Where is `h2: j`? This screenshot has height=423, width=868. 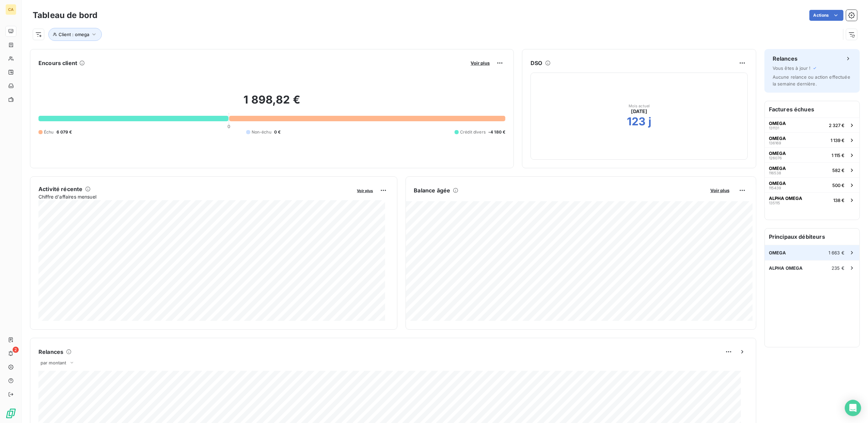
h2: j is located at coordinates (650, 122).